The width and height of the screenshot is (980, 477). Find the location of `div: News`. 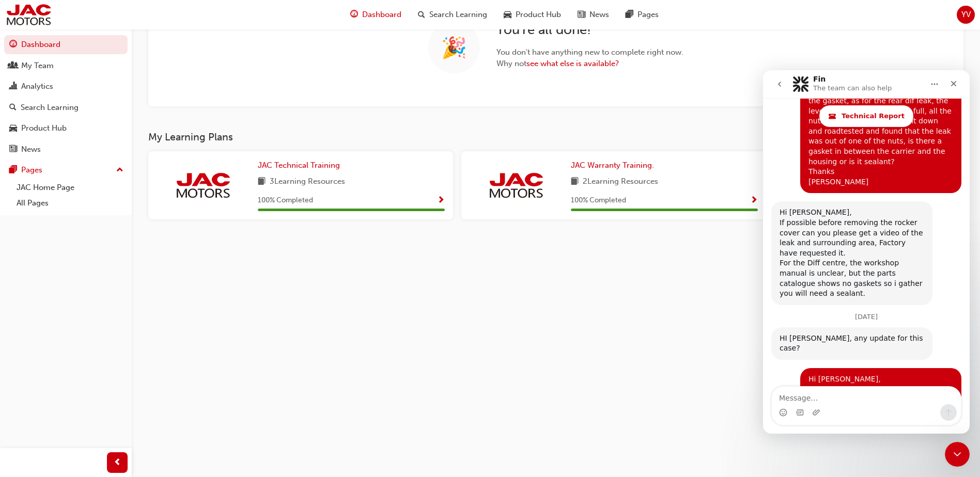

div: News is located at coordinates (31, 149).